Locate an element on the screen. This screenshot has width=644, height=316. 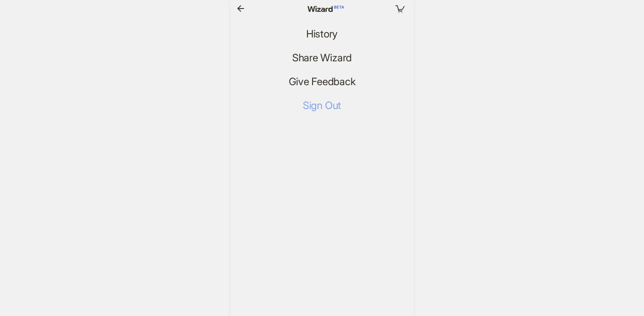
span: History is located at coordinates (322, 34).